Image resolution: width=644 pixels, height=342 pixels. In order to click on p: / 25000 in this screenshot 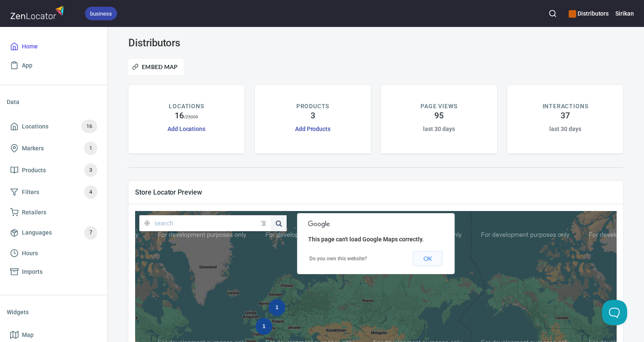, I will do `click(191, 117)`.